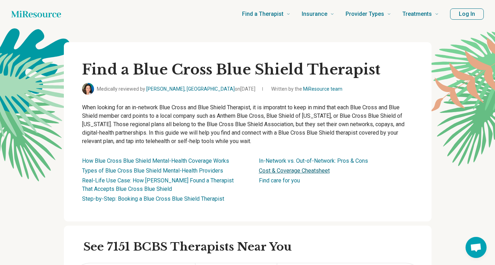 Image resolution: width=495 pixels, height=265 pixels. I want to click on h1: Find a Blue Cross Blue Shield Therapist, so click(248, 69).